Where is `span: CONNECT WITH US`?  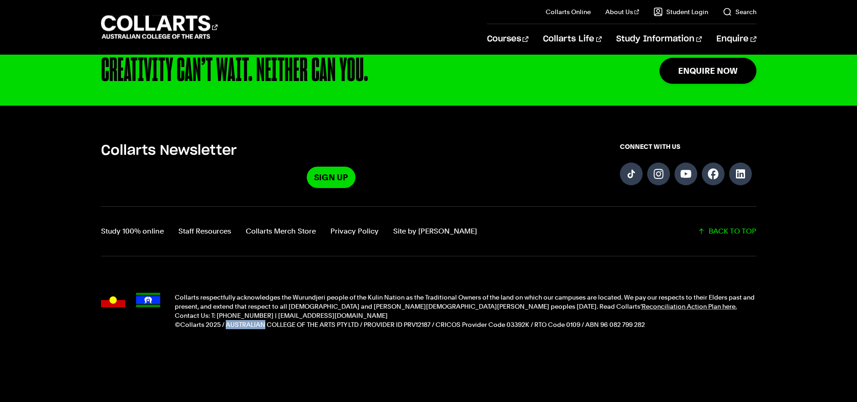
span: CONNECT WITH US is located at coordinates (688, 146).